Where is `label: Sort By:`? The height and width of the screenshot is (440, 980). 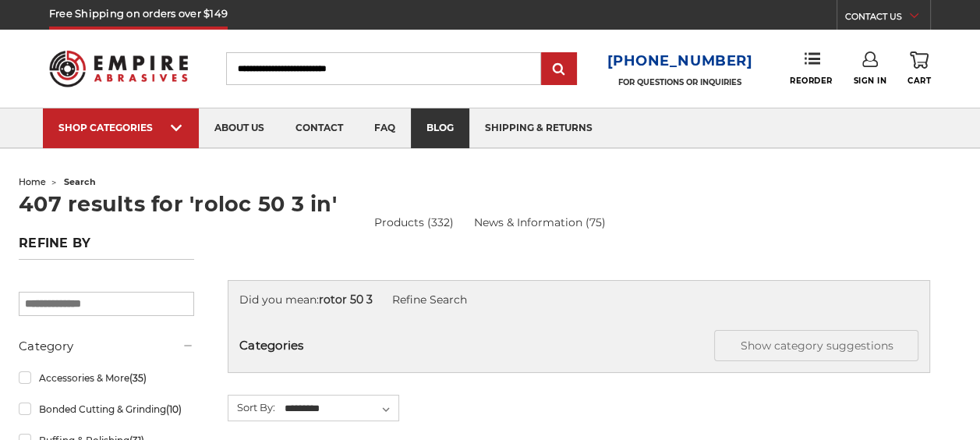 label: Sort By: is located at coordinates (252, 407).